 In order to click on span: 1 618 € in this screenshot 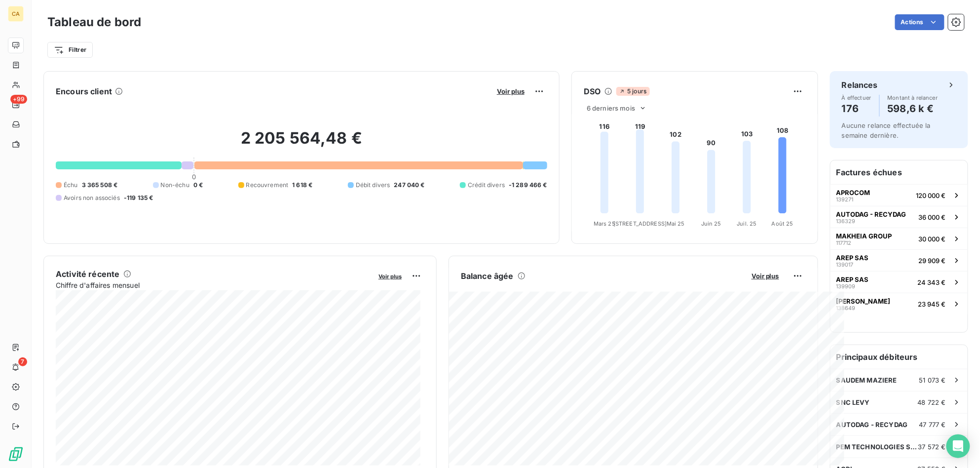, I will do `click(302, 185)`.